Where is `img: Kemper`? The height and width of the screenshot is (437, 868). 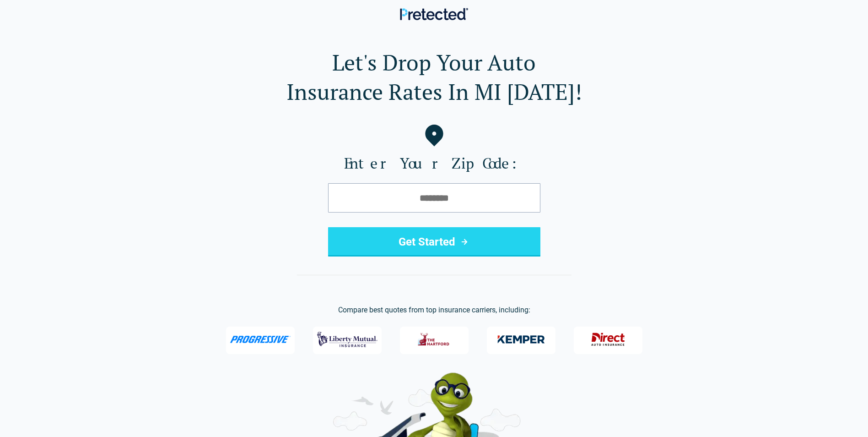 img: Kemper is located at coordinates (521, 339).